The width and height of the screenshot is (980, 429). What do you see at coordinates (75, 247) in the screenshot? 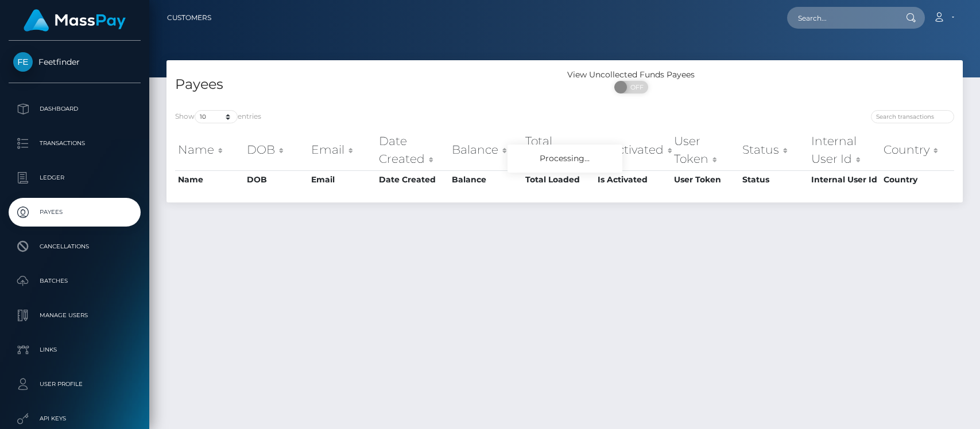
I see `p: Cancellations` at bounding box center [75, 247].